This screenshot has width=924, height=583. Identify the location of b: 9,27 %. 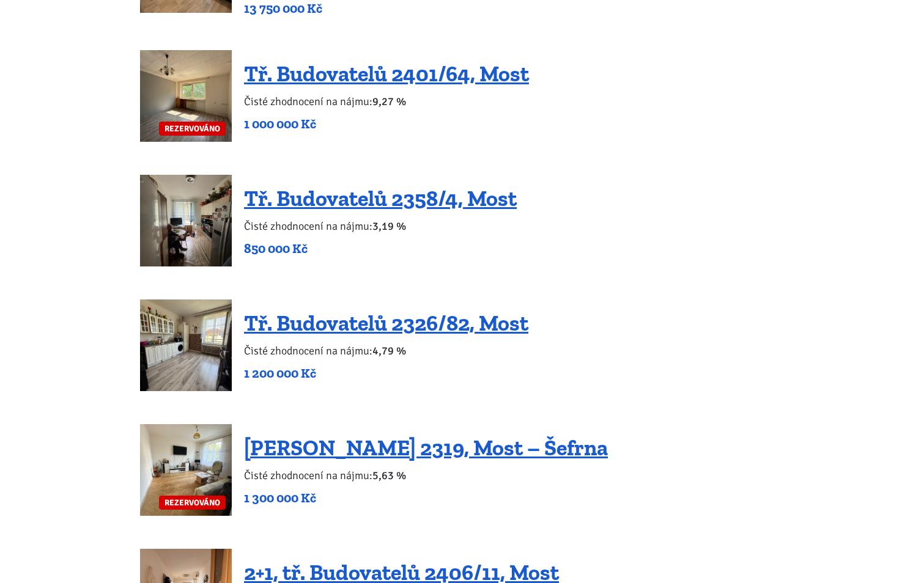
(389, 102).